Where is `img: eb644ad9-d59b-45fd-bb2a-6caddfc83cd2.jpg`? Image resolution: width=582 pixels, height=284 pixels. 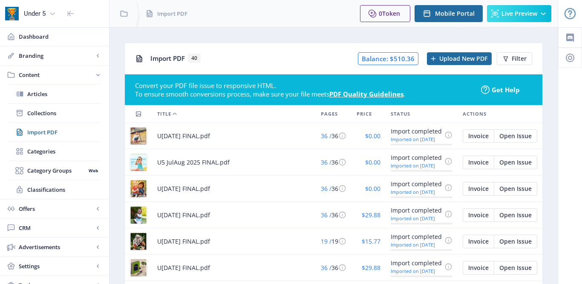
img: eb644ad9-d59b-45fd-bb2a-6caddfc83cd2.jpg is located at coordinates (138, 242).